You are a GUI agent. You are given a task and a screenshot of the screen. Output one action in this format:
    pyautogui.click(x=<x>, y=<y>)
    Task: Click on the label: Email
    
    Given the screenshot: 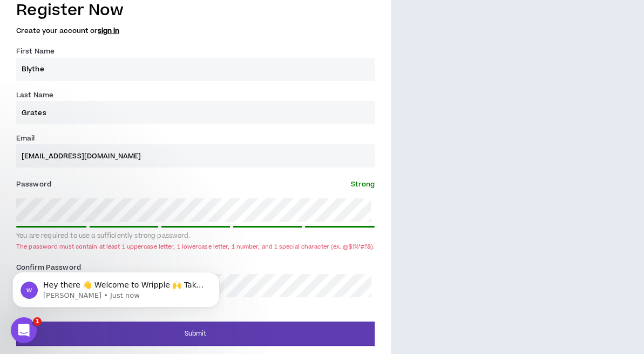 What is the action you would take?
    pyautogui.click(x=25, y=139)
    